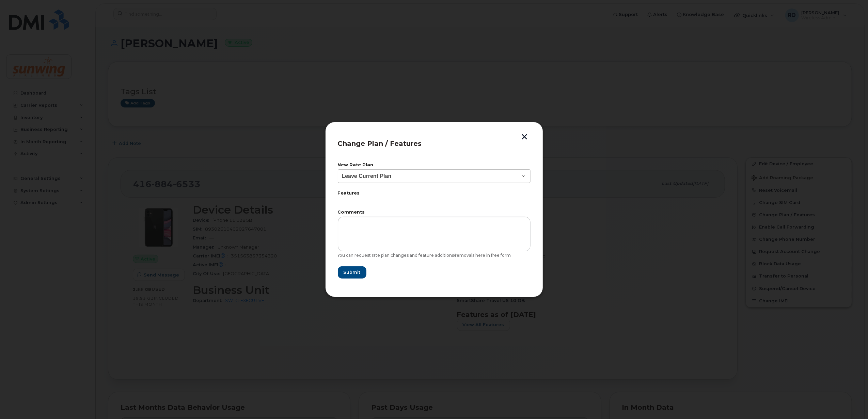 Image resolution: width=868 pixels, height=419 pixels. Describe the element at coordinates (379, 144) in the screenshot. I see `span: Change Plan / Features` at that location.